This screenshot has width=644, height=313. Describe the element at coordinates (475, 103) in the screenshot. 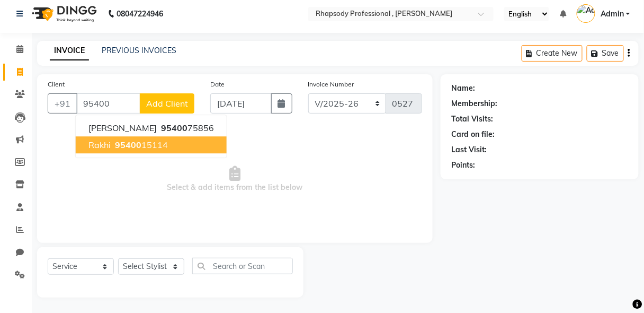

I see `div: Membership:` at that location.